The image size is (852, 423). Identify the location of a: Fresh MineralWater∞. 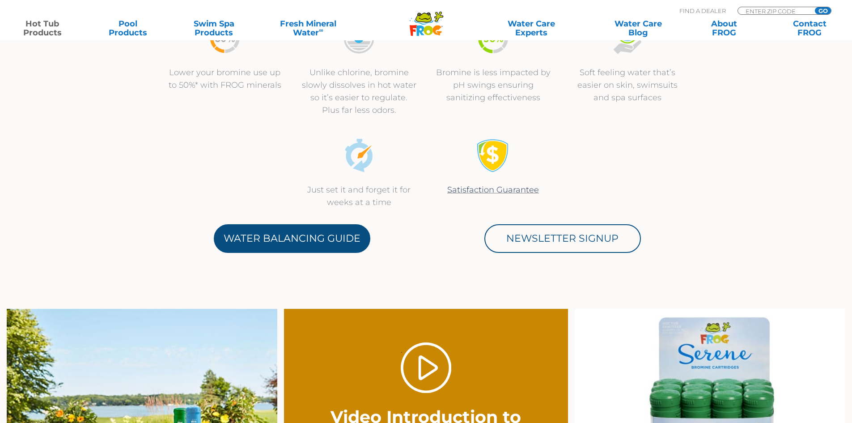
(308, 28).